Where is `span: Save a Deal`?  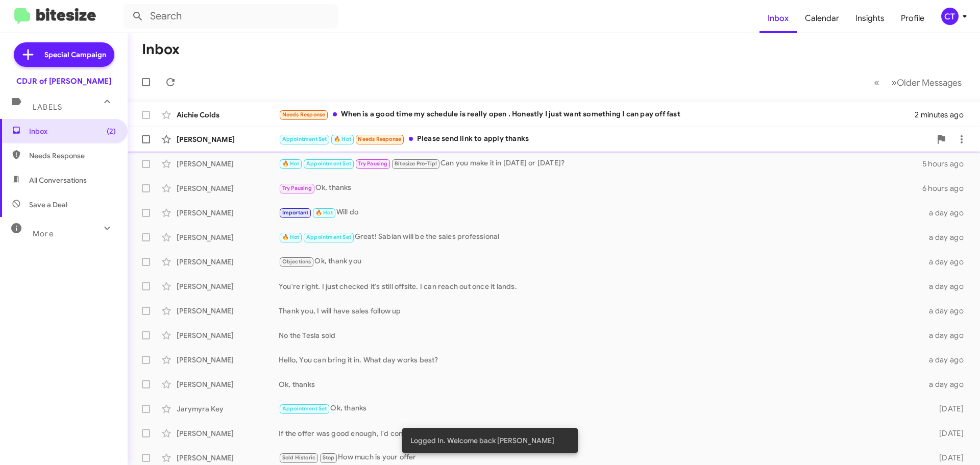
span: Save a Deal is located at coordinates (48, 205).